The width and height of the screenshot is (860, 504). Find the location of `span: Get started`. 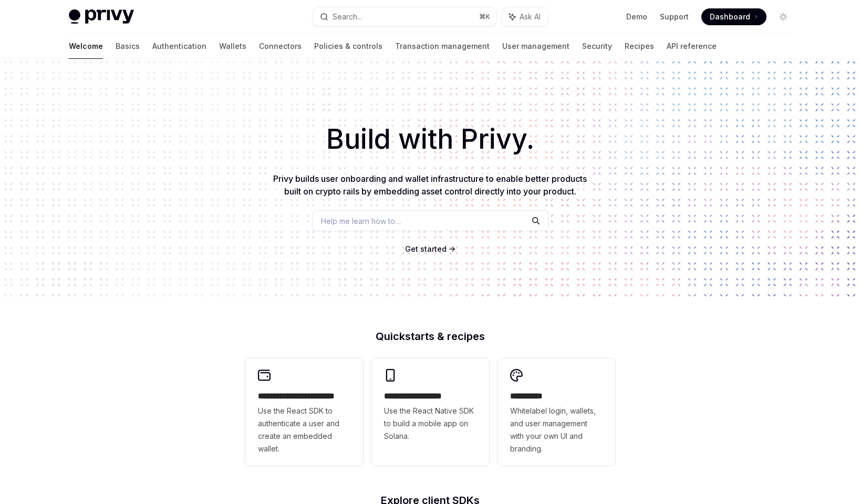

span: Get started is located at coordinates (426, 248).